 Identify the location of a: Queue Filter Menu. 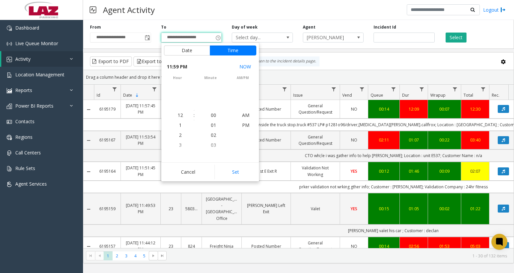
(394, 89).